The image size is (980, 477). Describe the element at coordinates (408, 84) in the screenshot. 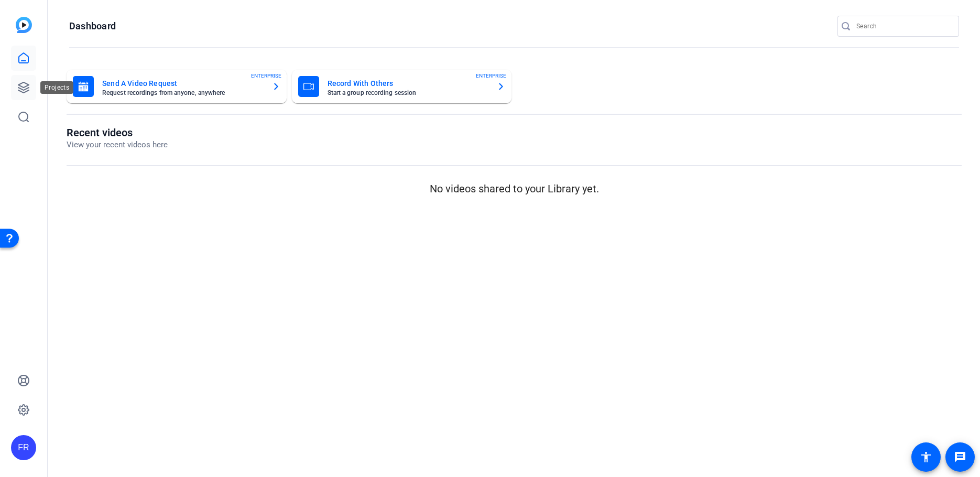

I see `mat-card-title: Record With Others` at that location.